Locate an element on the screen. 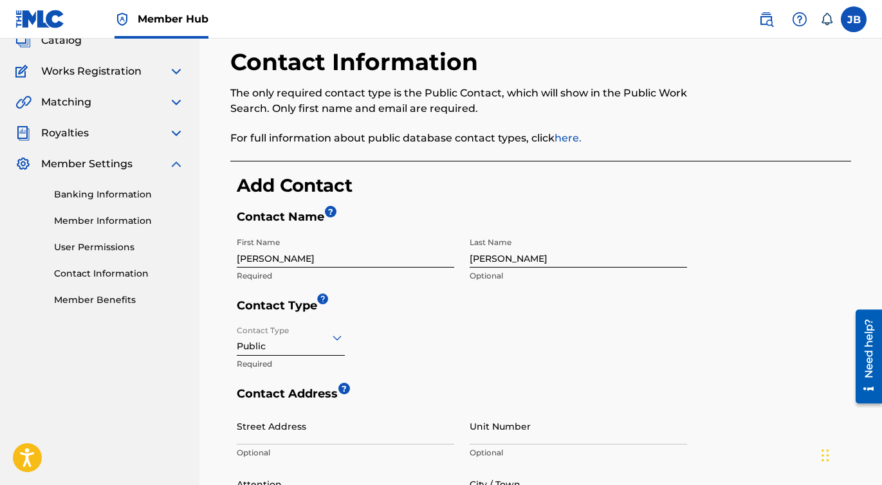 The width and height of the screenshot is (882, 485). span: Public ( is located at coordinates (25, 12).